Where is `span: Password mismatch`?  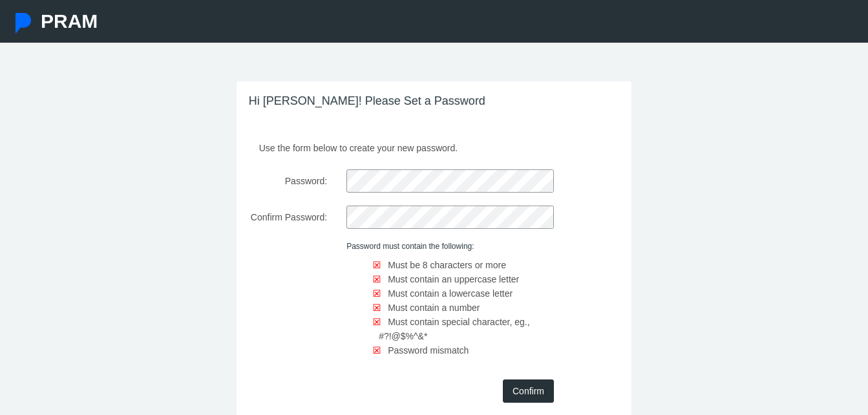
span: Password mismatch is located at coordinates (428, 350).